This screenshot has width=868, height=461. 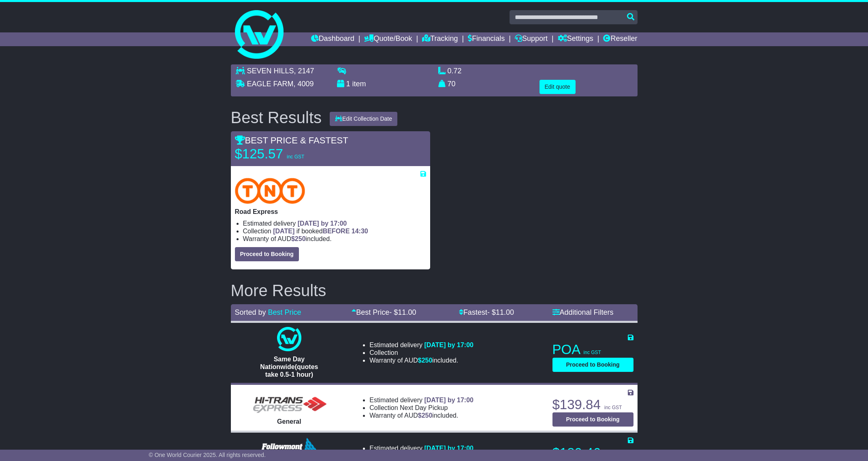 I want to click on a: Settings, so click(x=575, y=39).